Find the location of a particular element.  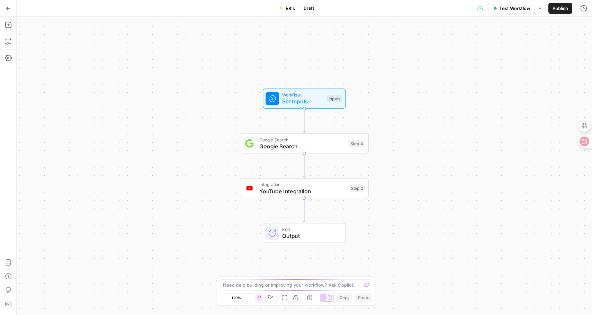

span: Output is located at coordinates (310, 236).